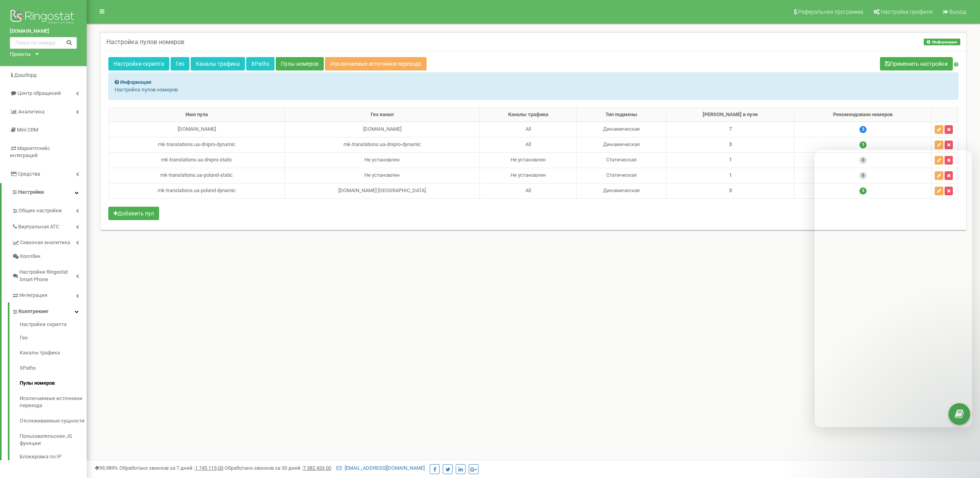 The width and height of the screenshot is (980, 478). Describe the element at coordinates (49, 226) in the screenshot. I see `a: Виртуальная АТС` at that location.